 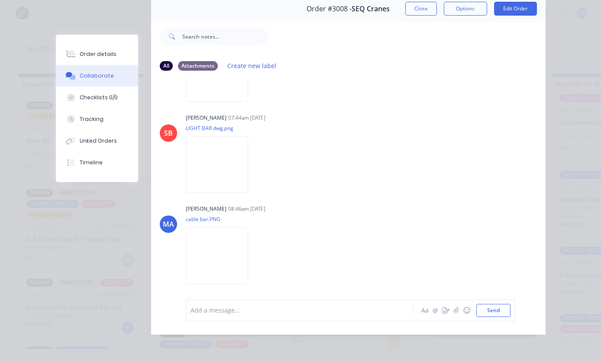 What do you see at coordinates (168, 133) in the screenshot?
I see `div: SB` at bounding box center [168, 133].